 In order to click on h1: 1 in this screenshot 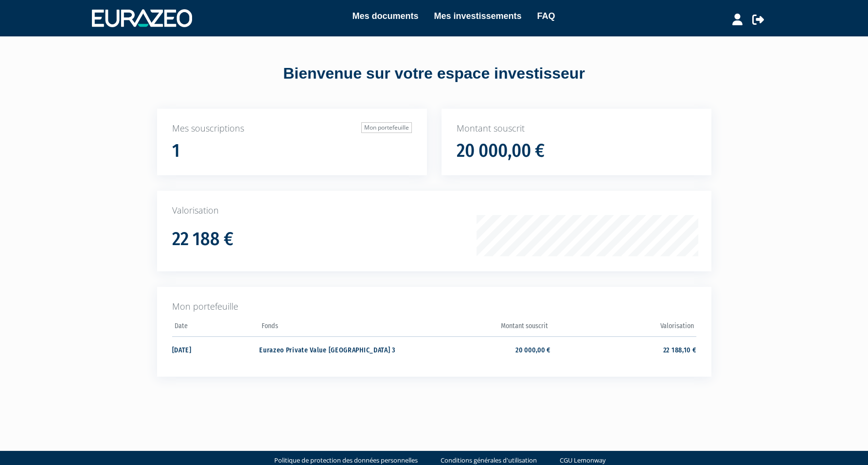, I will do `click(176, 151)`.